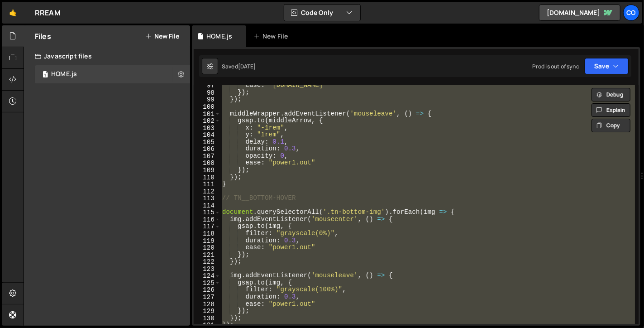 The width and height of the screenshot is (644, 328). What do you see at coordinates (207, 142) in the screenshot?
I see `div: 105` at bounding box center [207, 142].